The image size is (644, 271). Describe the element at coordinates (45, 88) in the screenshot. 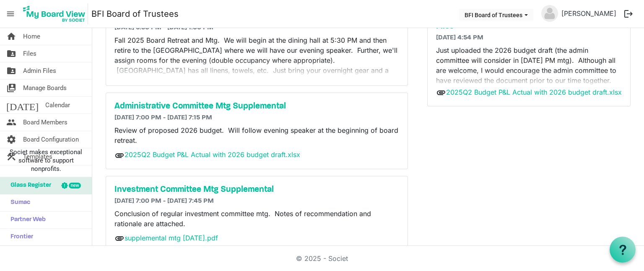

I see `span: Manage Boards` at that location.